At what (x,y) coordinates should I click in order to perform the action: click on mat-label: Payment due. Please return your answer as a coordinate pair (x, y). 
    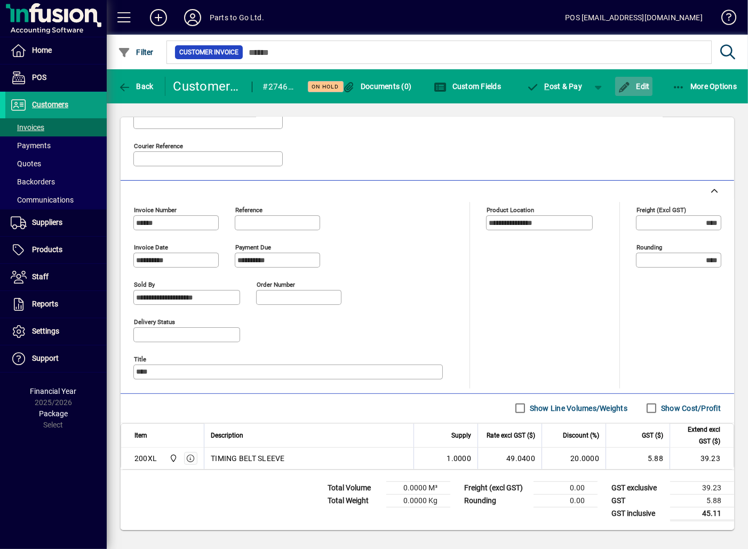
    Looking at the image, I should click on (253, 247).